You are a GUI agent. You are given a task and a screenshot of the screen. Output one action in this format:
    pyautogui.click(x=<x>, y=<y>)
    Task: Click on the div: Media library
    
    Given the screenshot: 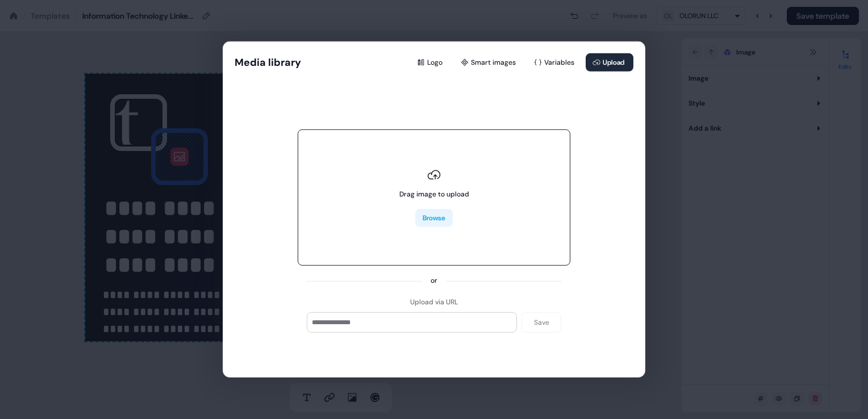 What is the action you would take?
    pyautogui.click(x=268, y=62)
    